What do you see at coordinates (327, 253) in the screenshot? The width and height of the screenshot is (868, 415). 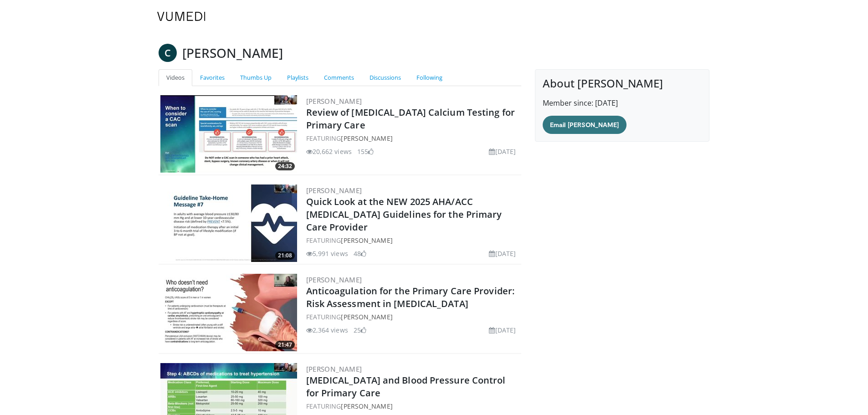 I see `li: 5,991 views` at bounding box center [327, 253].